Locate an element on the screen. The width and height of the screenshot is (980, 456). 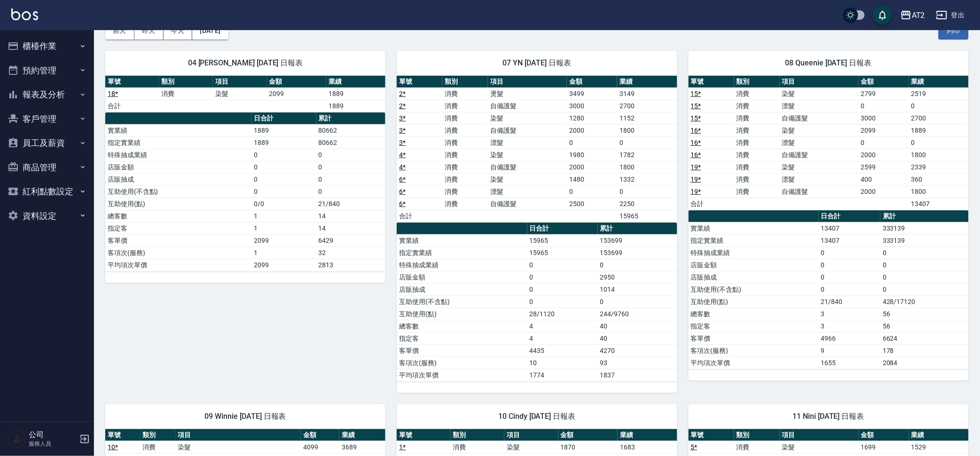
h5: 公司 is located at coordinates (53, 434).